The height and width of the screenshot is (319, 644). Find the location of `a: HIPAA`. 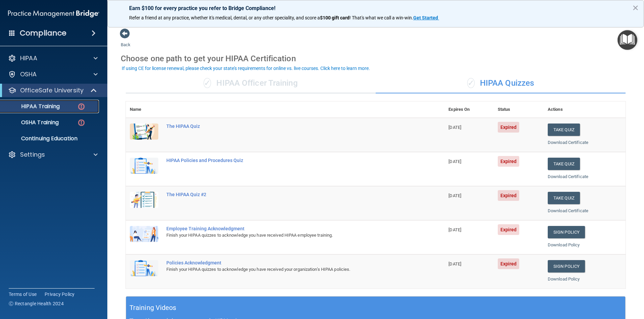

a: HIPAA is located at coordinates (53, 58).